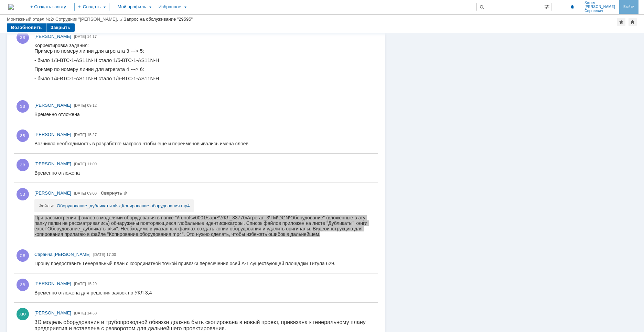 This screenshot has height=332, width=644. I want to click on span: 09:12, so click(92, 105).